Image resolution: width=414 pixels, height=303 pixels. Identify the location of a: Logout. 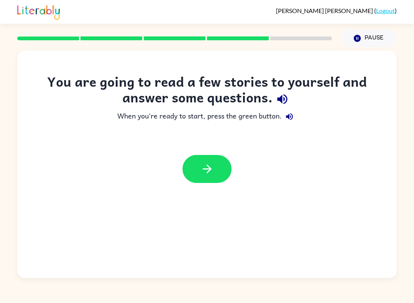
(385, 10).